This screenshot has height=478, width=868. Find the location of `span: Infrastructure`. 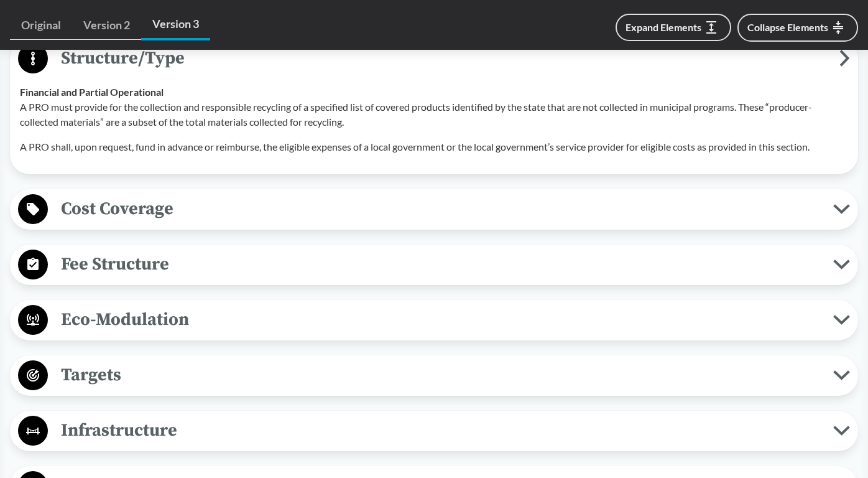

span: Infrastructure is located at coordinates (441, 430).